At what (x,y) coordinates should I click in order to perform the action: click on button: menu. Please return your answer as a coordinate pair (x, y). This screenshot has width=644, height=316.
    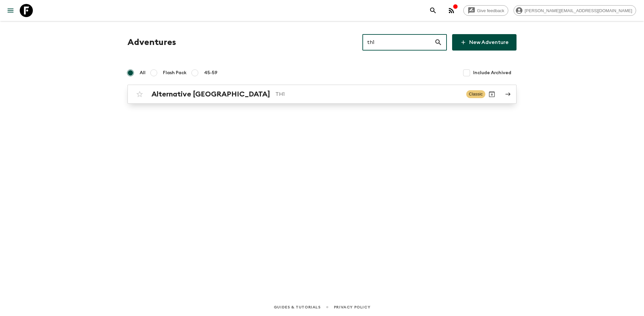
    Looking at the image, I should click on (11, 11).